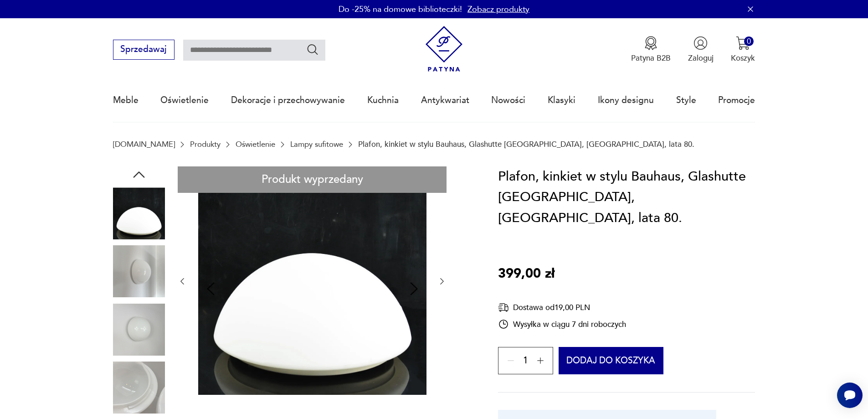 The height and width of the screenshot is (419, 868). What do you see at coordinates (743, 43) in the screenshot?
I see `img: Ikona koszyka` at bounding box center [743, 43].